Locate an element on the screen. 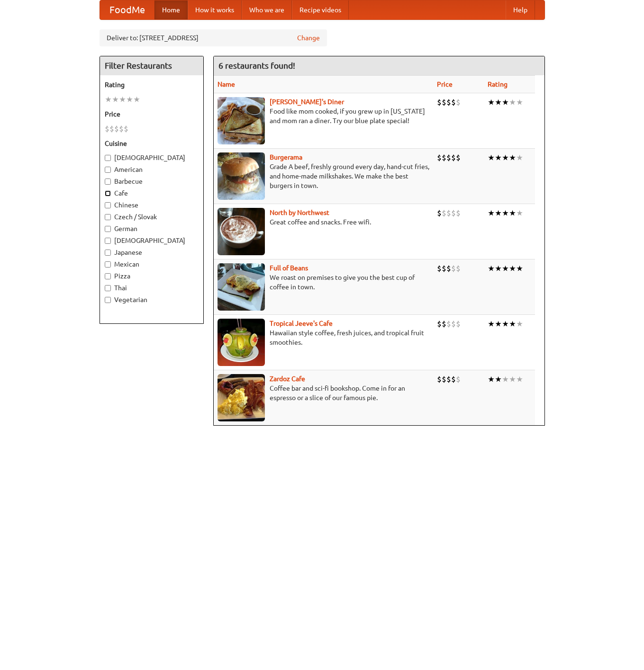 This screenshot has width=644, height=670. p: We roast on premises to give you the best cup of coffee in town. is located at coordinates (323, 282).